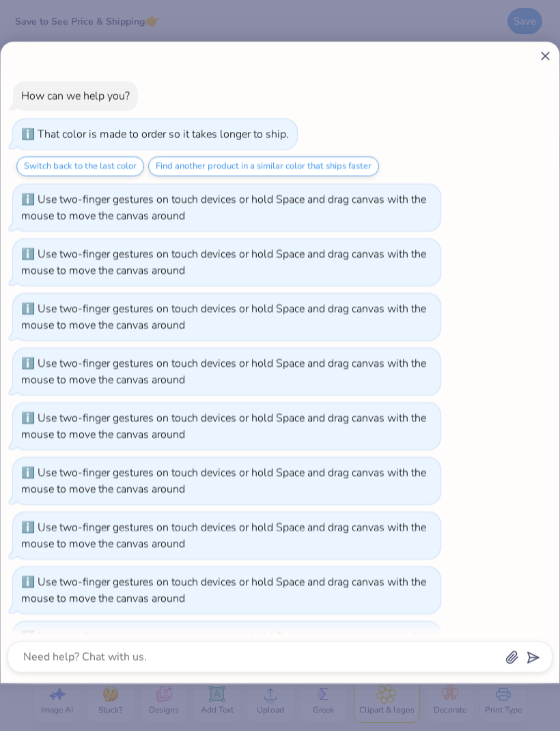  What do you see at coordinates (80, 165) in the screenshot?
I see `button: Switch back to the last color` at bounding box center [80, 165].